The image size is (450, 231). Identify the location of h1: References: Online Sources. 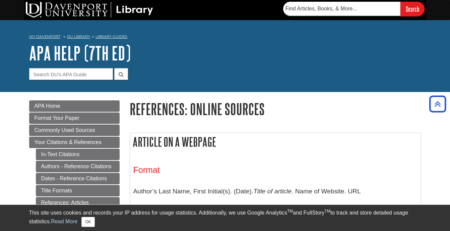
(276, 109).